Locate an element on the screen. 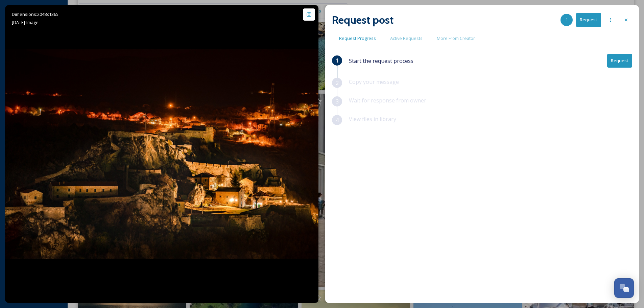 This screenshot has width=644, height=308. span: Copy your message is located at coordinates (374, 81).